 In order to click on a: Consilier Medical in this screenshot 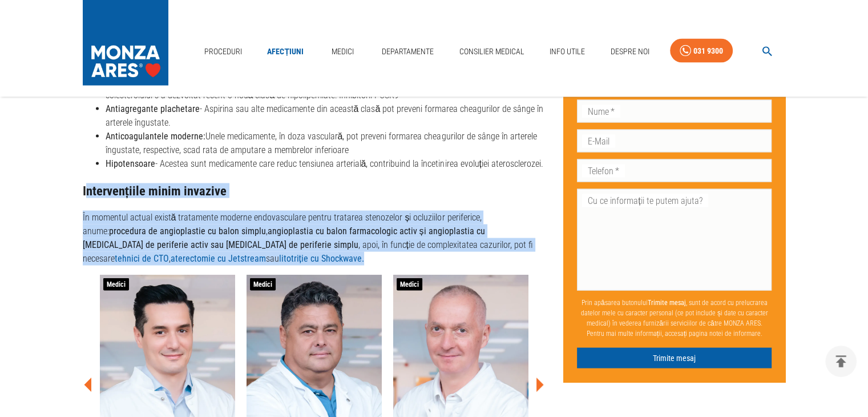, I will do `click(491, 52)`.